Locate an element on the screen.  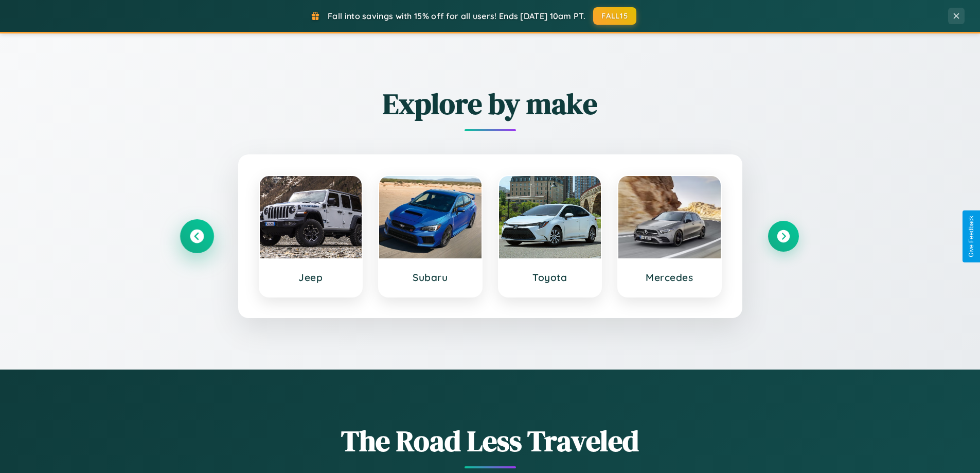
h3: Subaru is located at coordinates (430, 277).